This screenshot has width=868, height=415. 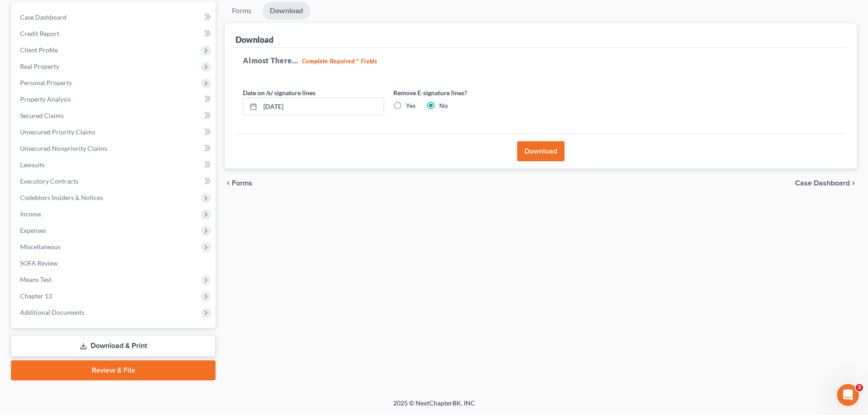 I want to click on a: Lawsuits, so click(x=114, y=165).